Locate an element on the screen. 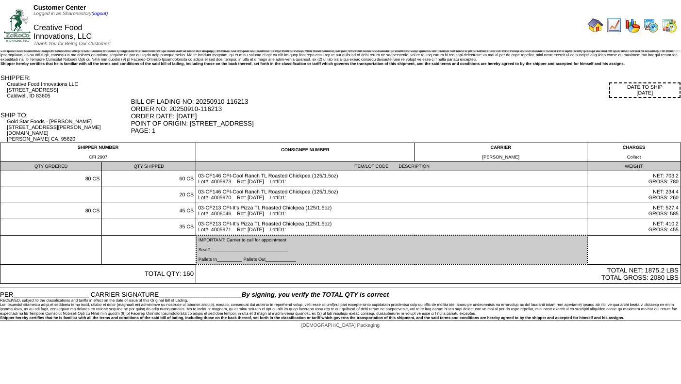 The height and width of the screenshot is (384, 681). img: home.gif is located at coordinates (595, 25).